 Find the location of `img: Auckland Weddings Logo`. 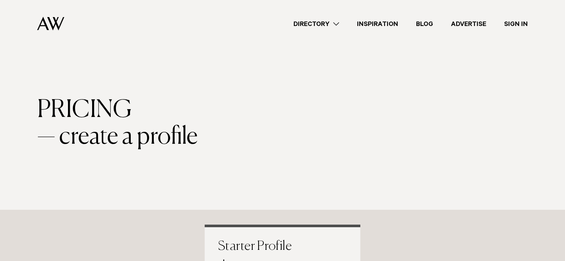

img: Auckland Weddings Logo is located at coordinates (50, 23).